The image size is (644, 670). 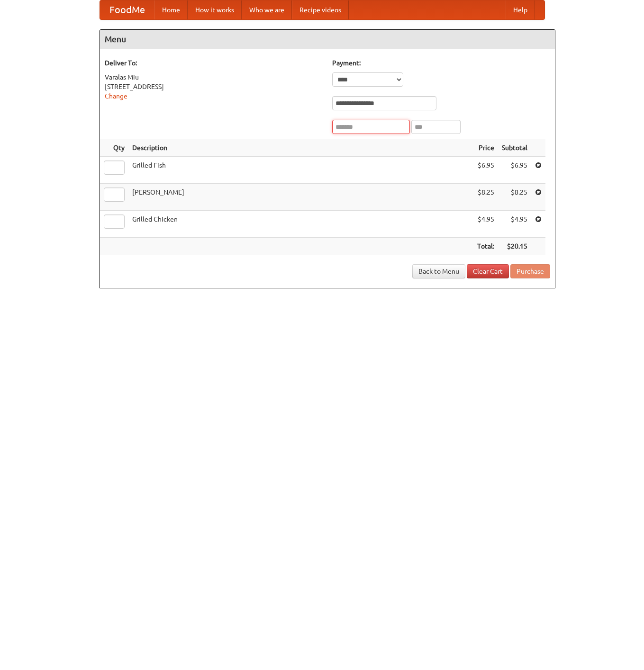 I want to click on a: Recipe videos, so click(x=321, y=10).